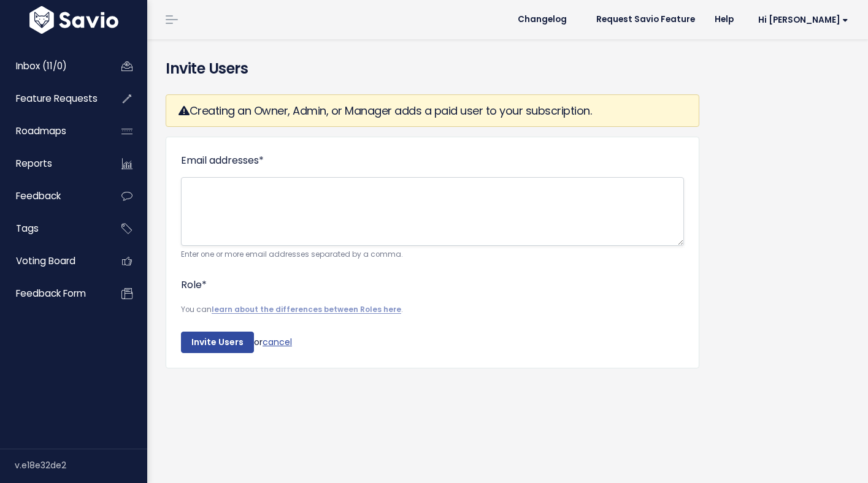  Describe the element at coordinates (34, 163) in the screenshot. I see `span: Reports` at that location.